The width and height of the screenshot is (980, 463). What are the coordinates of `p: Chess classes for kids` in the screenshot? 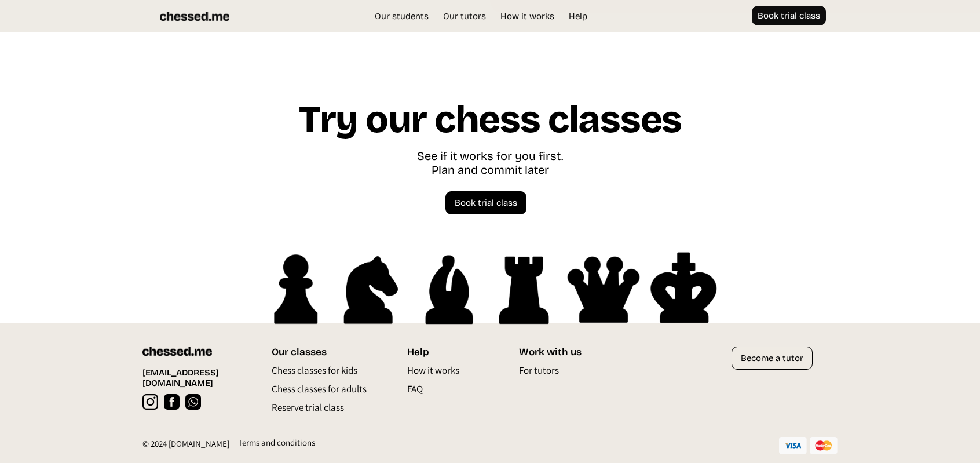 It's located at (314, 373).